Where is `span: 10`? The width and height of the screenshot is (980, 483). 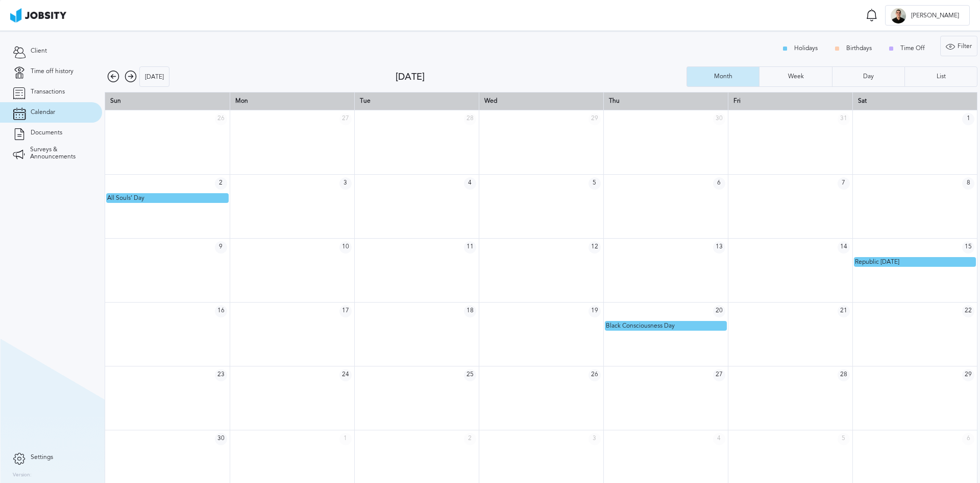 span: 10 is located at coordinates (346, 247).